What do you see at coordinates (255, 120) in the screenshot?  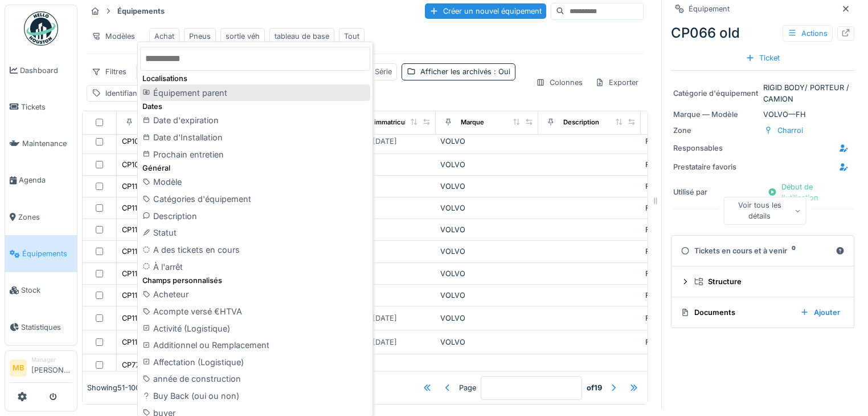 I see `div: Date d'expiration` at bounding box center [255, 120].